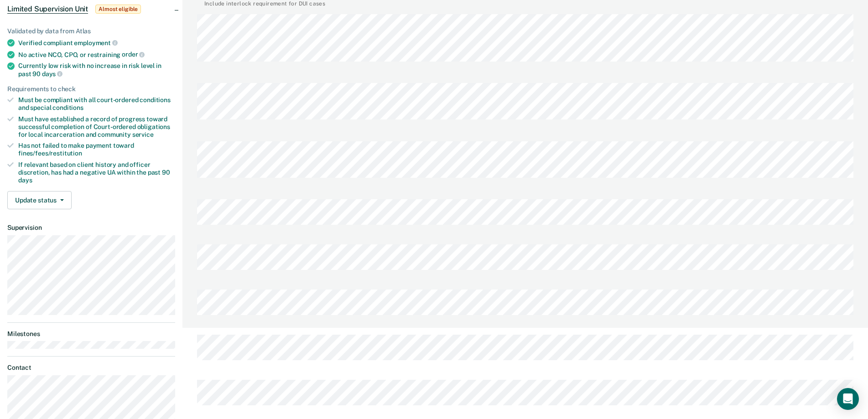  I want to click on div: Requirements to check, so click(91, 89).